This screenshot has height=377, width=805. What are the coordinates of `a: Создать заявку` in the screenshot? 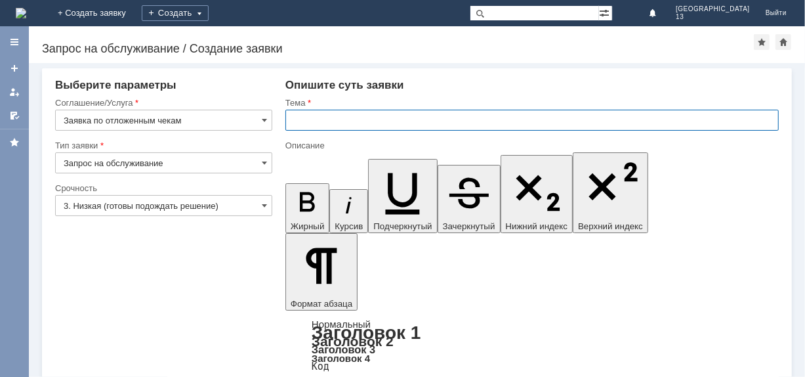 It's located at (14, 68).